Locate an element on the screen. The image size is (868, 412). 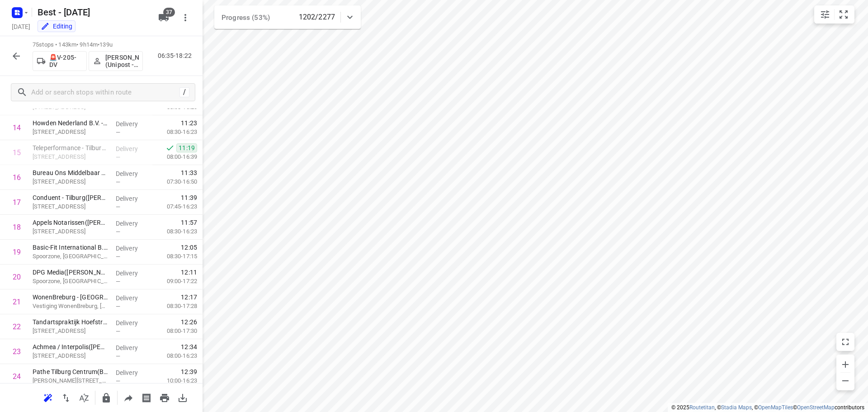
button: 37 is located at coordinates (164, 17).